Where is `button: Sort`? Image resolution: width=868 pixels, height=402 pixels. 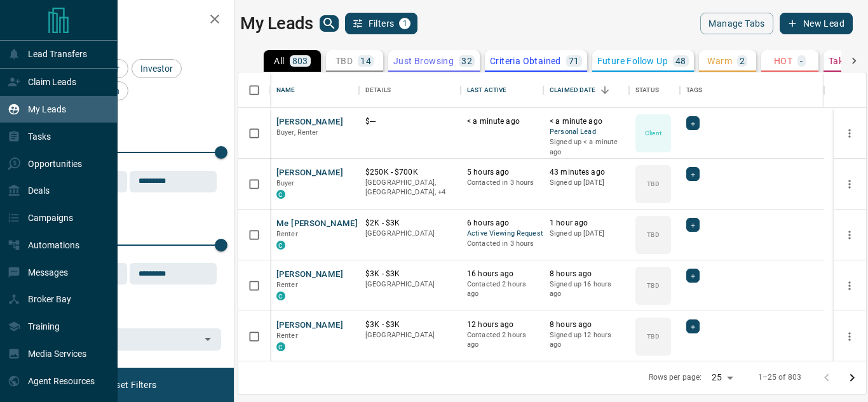
button: Sort is located at coordinates (605, 90).